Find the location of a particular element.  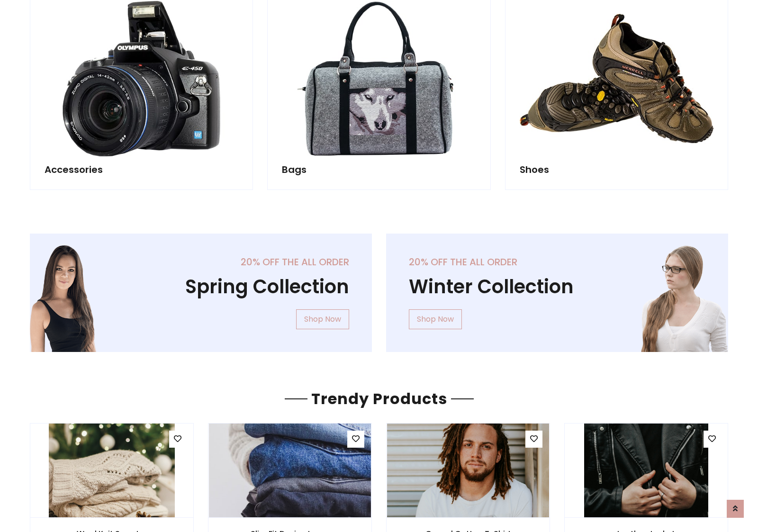

h1: Spring Collection is located at coordinates (201, 286).